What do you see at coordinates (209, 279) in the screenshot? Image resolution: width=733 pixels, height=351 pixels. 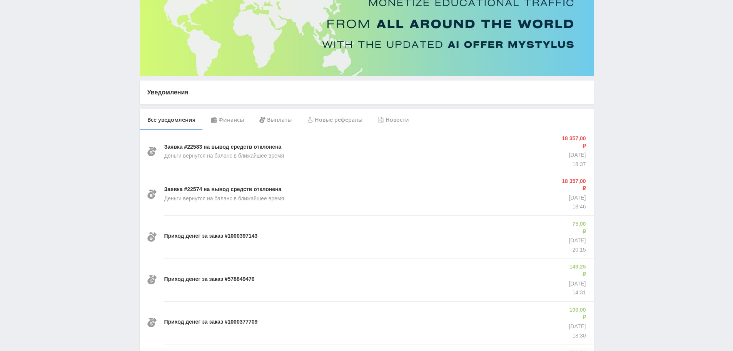 I see `p: Приход денег за заказ #578849476` at bounding box center [209, 279].